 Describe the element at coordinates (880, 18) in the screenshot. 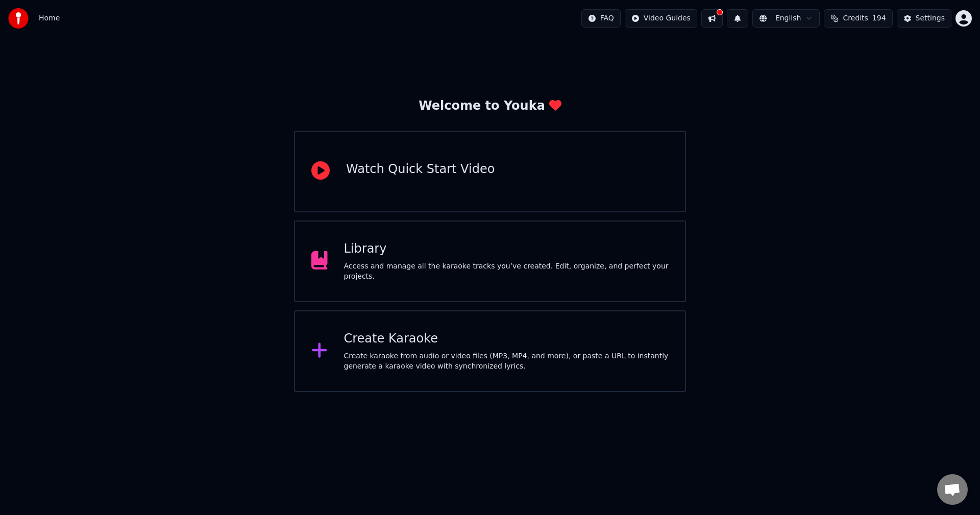

I see `span: 194` at that location.